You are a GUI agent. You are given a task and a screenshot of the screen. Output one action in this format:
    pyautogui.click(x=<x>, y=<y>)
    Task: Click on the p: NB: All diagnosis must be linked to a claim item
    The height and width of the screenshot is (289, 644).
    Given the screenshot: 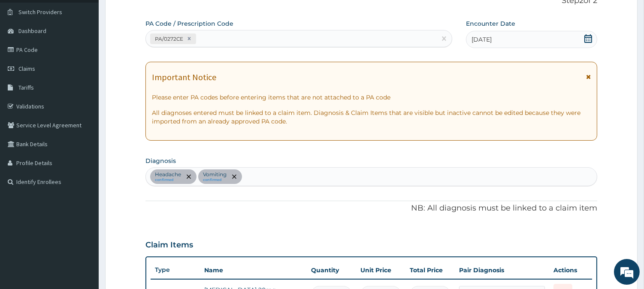 What is the action you would take?
    pyautogui.click(x=371, y=208)
    